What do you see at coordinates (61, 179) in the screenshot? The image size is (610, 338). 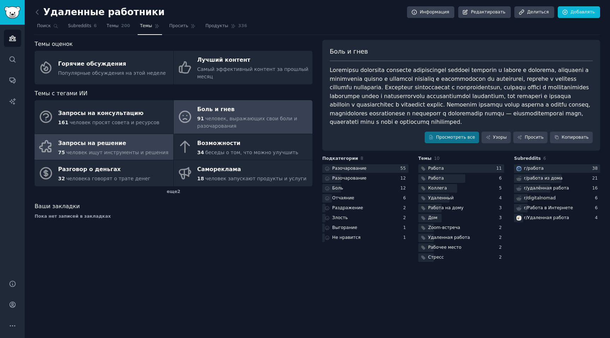 I see `font: 32` at bounding box center [61, 179].